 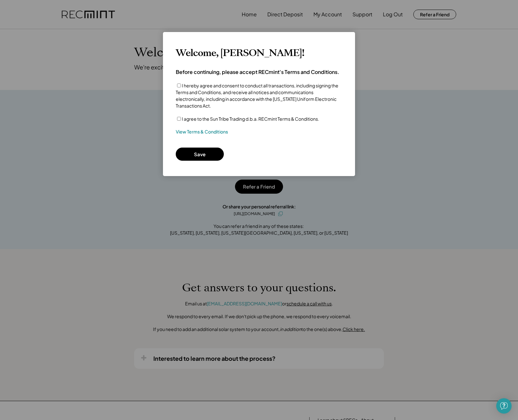 I want to click on a: View Terms & Conditions, so click(x=202, y=132).